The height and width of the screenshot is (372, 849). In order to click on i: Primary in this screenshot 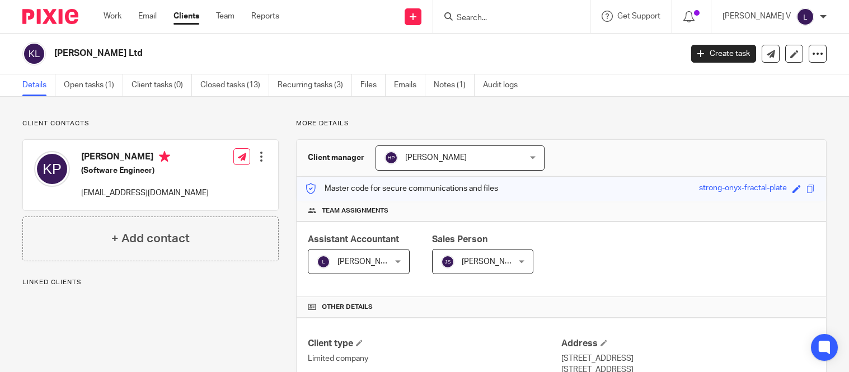, I will do `click(164, 157)`.